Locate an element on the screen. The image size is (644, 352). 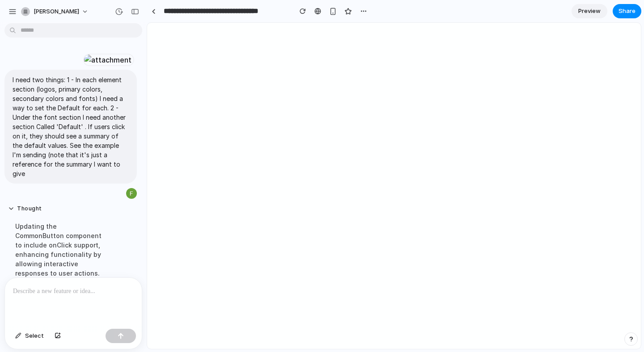
a: Preview is located at coordinates (590, 11).